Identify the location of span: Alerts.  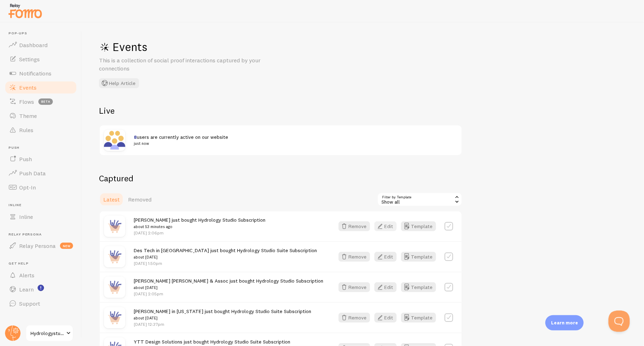
(27, 275).